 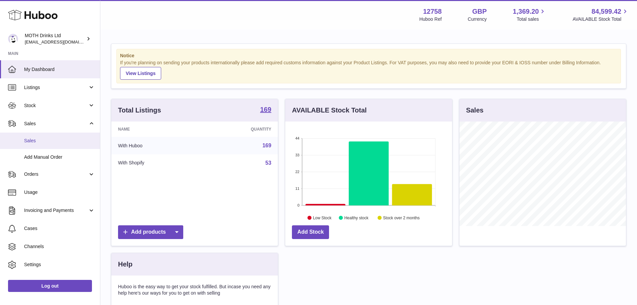 I want to click on span: Usage, so click(x=60, y=192).